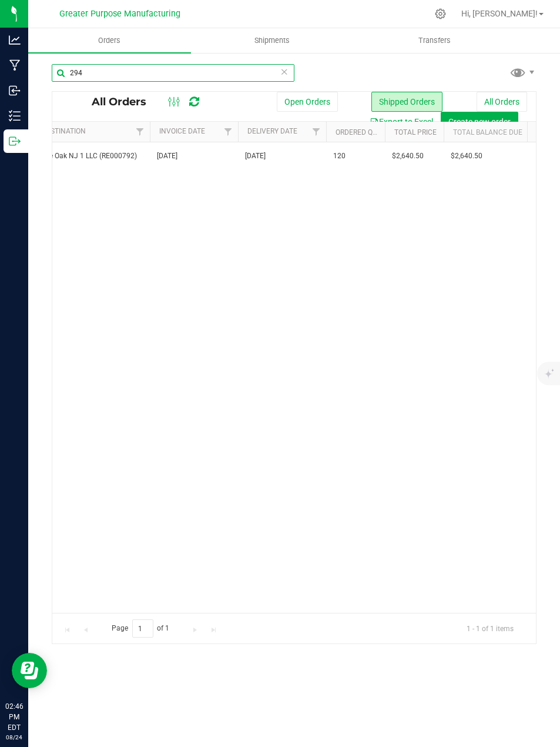 The width and height of the screenshot is (560, 747). I want to click on span: 1 - 1 of 1 items, so click(490, 628).